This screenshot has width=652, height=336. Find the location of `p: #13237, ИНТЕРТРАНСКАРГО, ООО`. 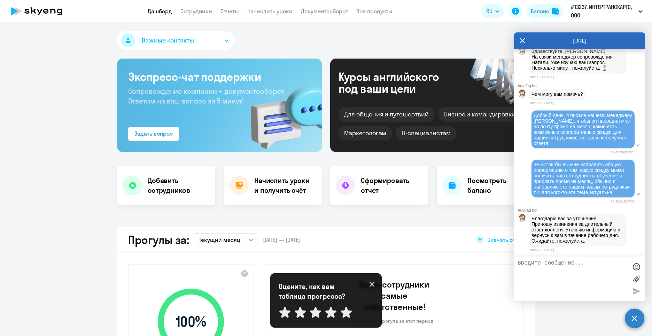

p: #13237, ИНТЕРТРАНСКАРГО, ООО is located at coordinates (603, 11).